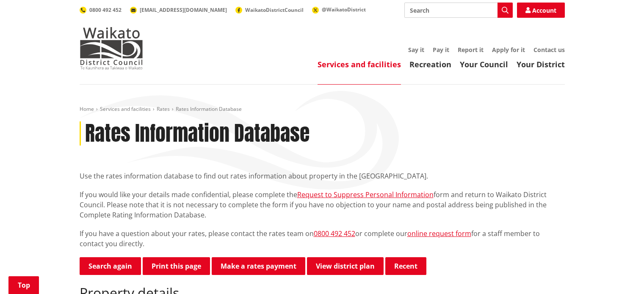 The width and height of the screenshot is (644, 294). Describe the element at coordinates (439, 234) in the screenshot. I see `a: online request form` at that location.